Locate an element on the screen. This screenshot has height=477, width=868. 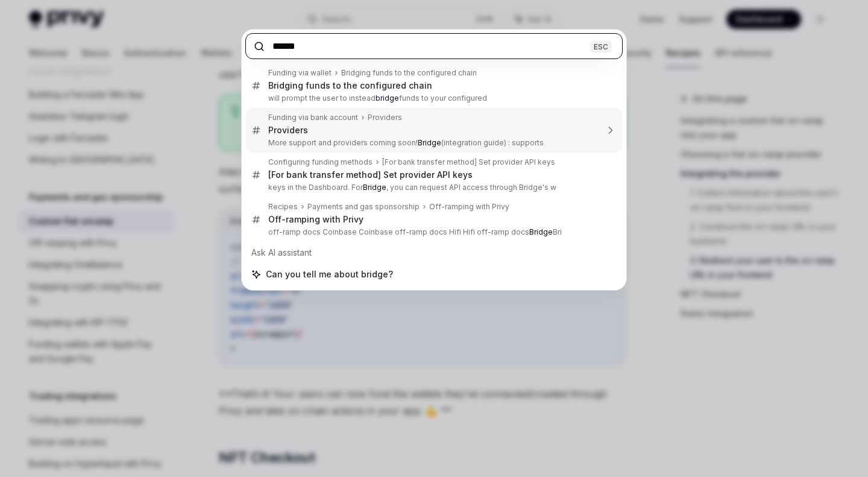
div: ESC is located at coordinates (601, 46).